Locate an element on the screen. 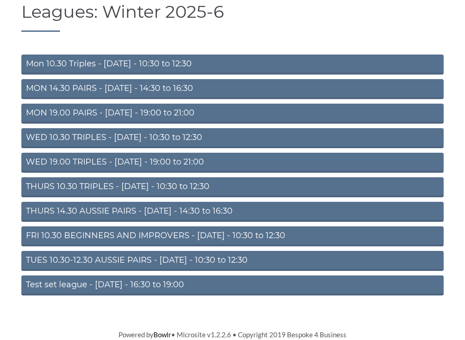  h1: Leagues: Winter 2025-6 is located at coordinates (232, 17).